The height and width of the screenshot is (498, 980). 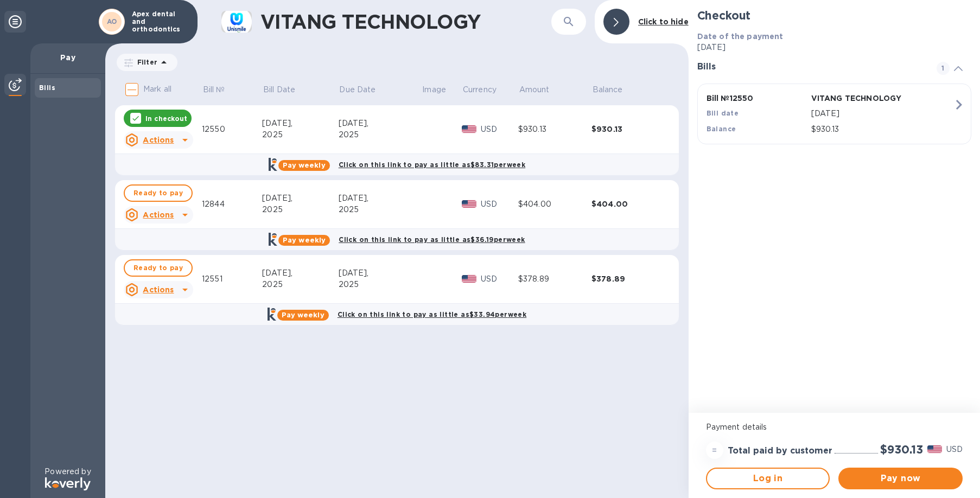 What do you see at coordinates (768, 478) in the screenshot?
I see `span: Log in` at bounding box center [768, 478].